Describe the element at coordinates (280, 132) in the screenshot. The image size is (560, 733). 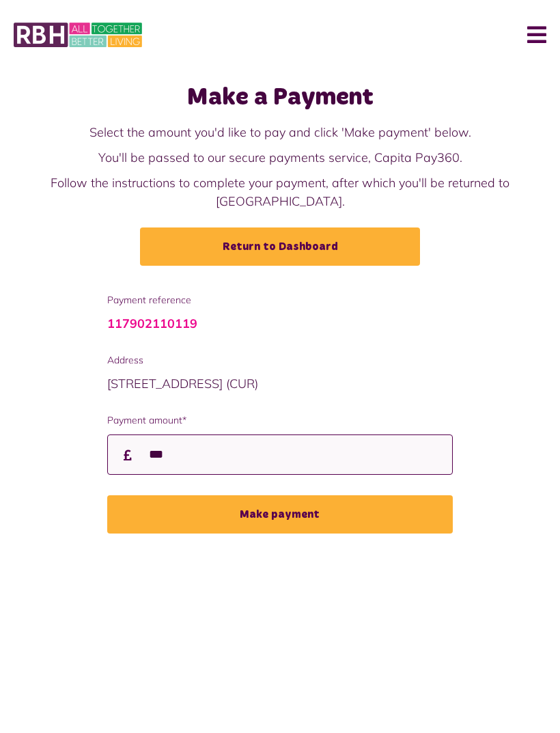
I see `p: Select the amount you'd like to pay and click 'Make payment' below.` at that location.